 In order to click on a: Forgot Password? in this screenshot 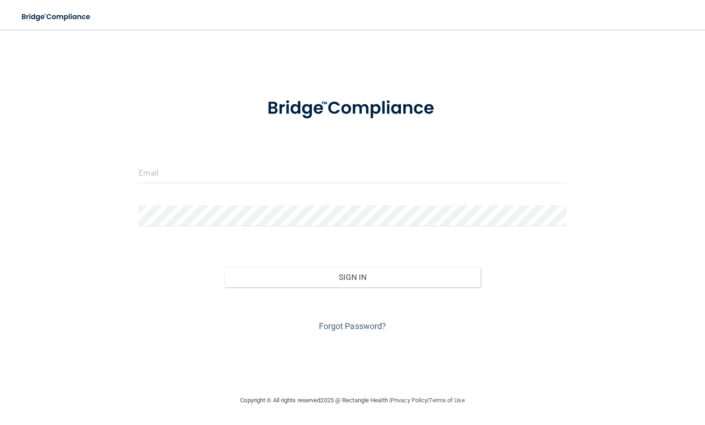, I will do `click(353, 326)`.